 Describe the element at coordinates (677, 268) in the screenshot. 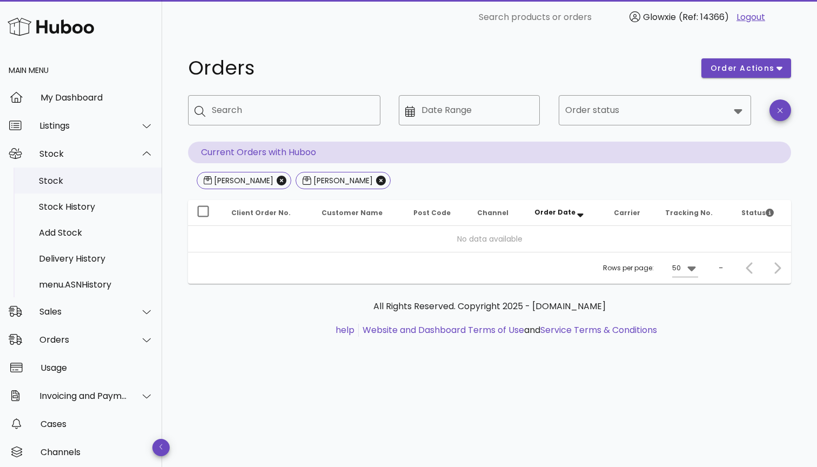

I see `div: 50` at that location.